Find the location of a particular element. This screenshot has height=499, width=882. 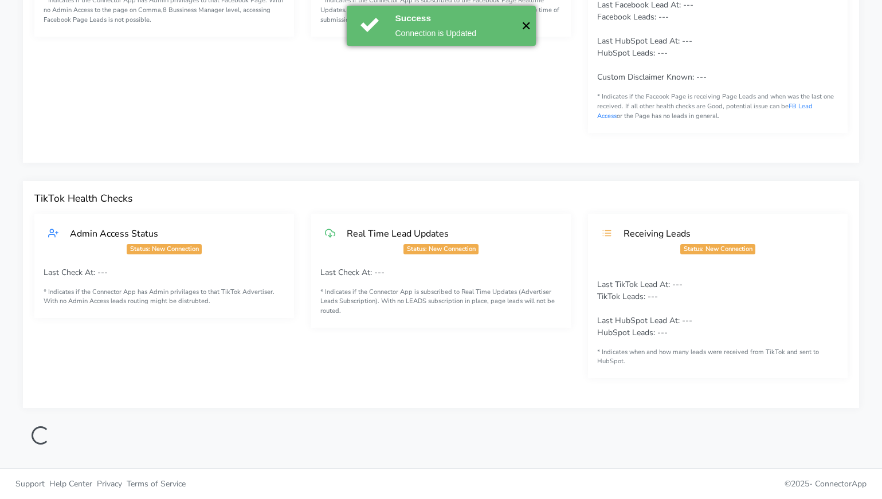

span: * Indicates if the Faceook Page is receiving Page Leads and when was the last one received. If al... is located at coordinates (716, 106).